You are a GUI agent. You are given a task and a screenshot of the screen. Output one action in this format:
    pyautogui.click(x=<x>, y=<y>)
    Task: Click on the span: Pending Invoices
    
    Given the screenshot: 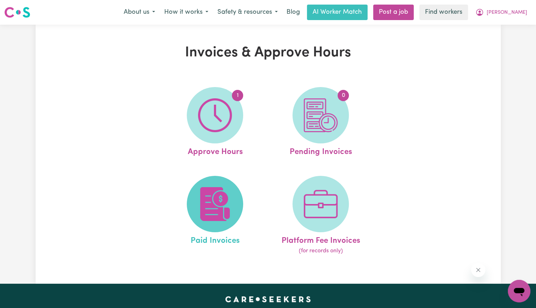 What is the action you would take?
    pyautogui.click(x=321, y=151)
    